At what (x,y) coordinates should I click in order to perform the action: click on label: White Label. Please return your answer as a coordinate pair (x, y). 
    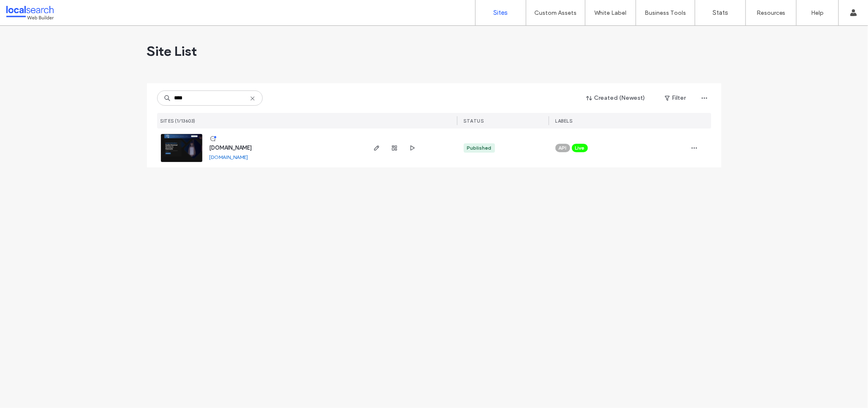
    Looking at the image, I should click on (611, 13).